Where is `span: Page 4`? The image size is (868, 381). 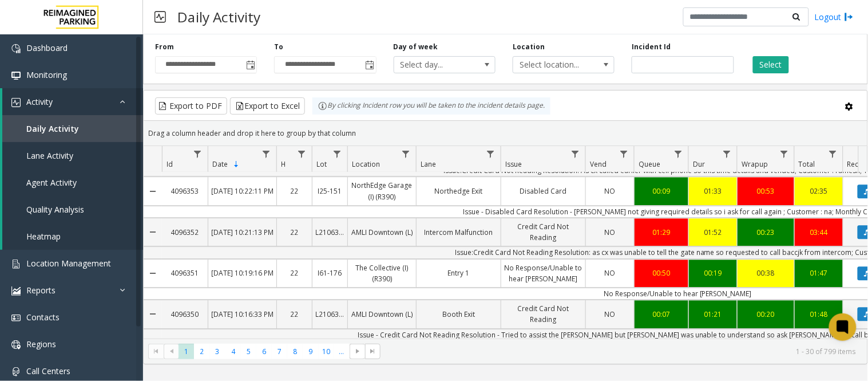 span: Page 4 is located at coordinates (233, 351).